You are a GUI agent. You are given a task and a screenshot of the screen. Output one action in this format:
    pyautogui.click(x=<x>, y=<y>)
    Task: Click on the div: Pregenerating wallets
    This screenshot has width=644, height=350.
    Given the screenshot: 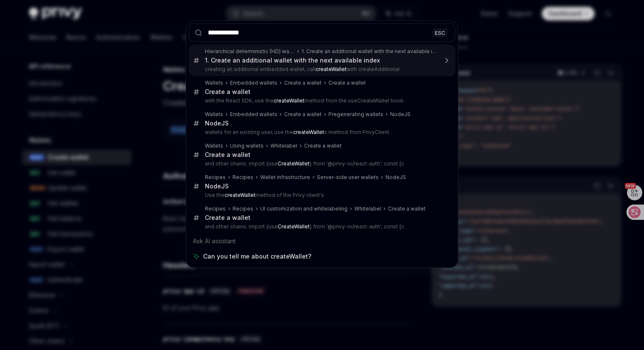 What is the action you would take?
    pyautogui.click(x=356, y=114)
    